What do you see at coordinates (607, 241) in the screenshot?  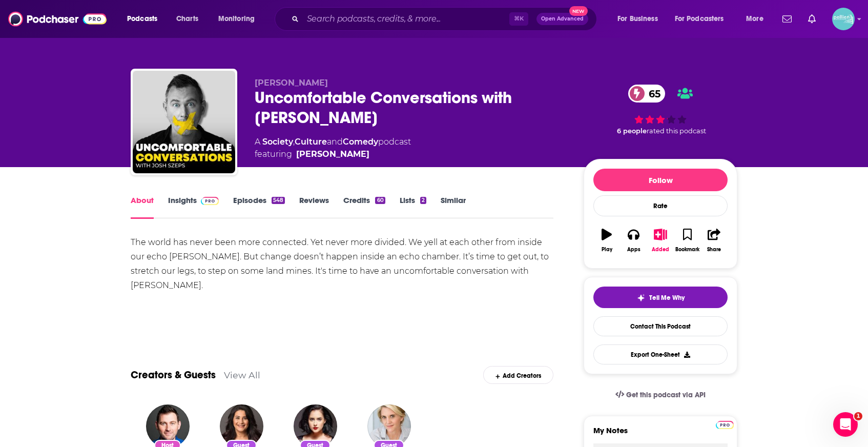 I see `button: Play` at bounding box center [607, 241].